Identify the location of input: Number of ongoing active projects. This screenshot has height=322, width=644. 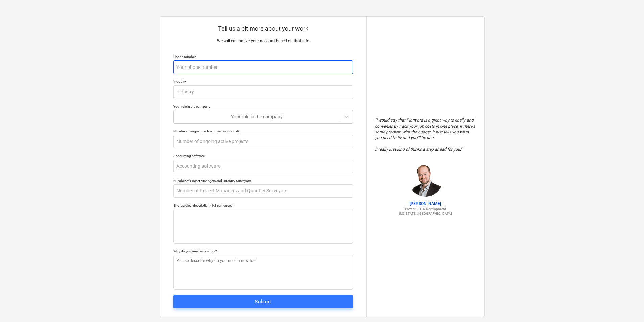
(263, 142).